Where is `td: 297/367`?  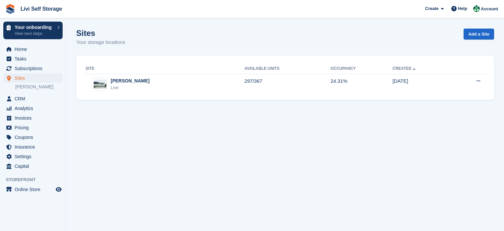 td: 297/367 is located at coordinates (288, 84).